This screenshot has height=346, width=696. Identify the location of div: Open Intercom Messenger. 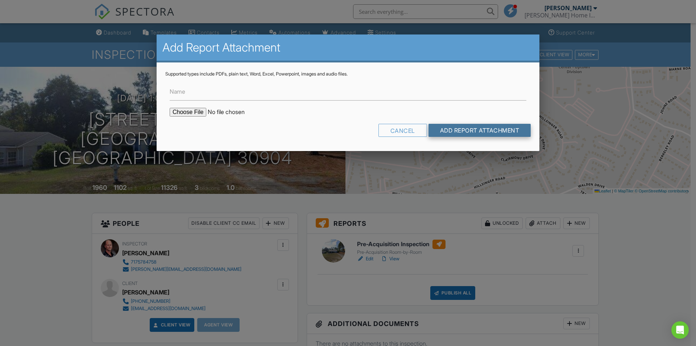
(680, 330).